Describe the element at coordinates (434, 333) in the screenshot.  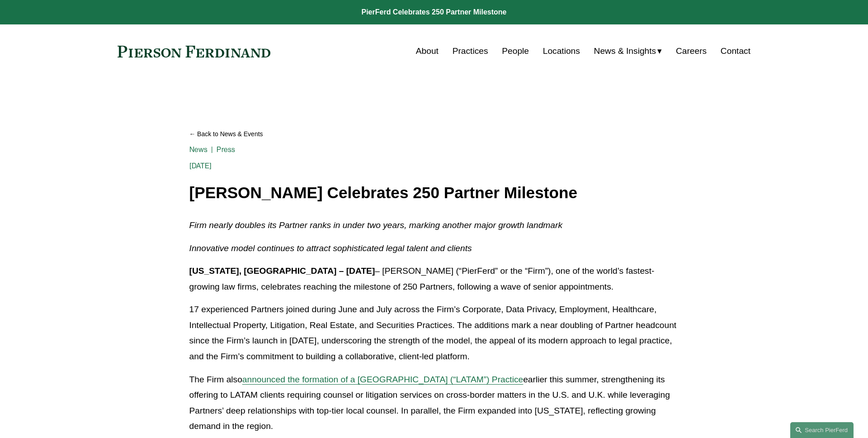
I see `p: 17 experienced Partners joined during June and July across the Firm’s Corporate, Data Privacy, Em...` at that location.